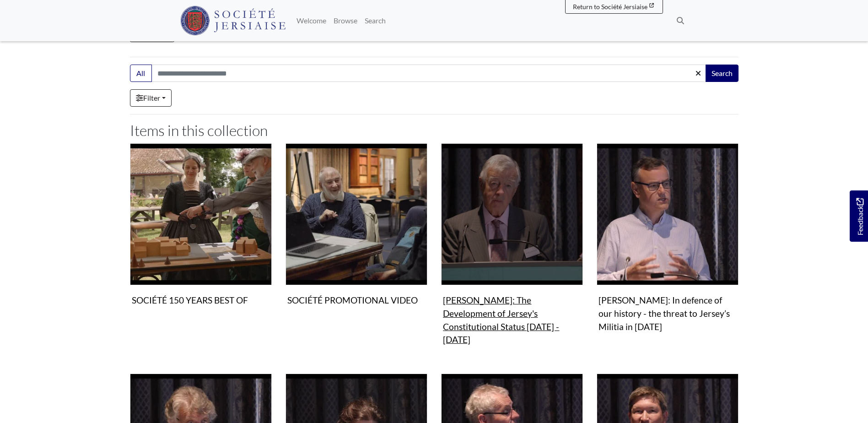 The width and height of the screenshot is (868, 423). What do you see at coordinates (311, 21) in the screenshot?
I see `a: Welcome` at bounding box center [311, 21].